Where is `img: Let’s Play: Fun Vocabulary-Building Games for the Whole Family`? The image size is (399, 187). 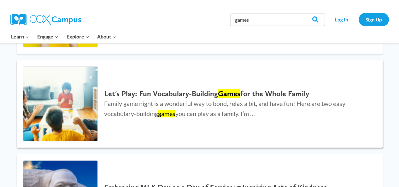
img: Let’s Play: Fun Vocabulary-Building Games for the Whole Family is located at coordinates (61, 104).